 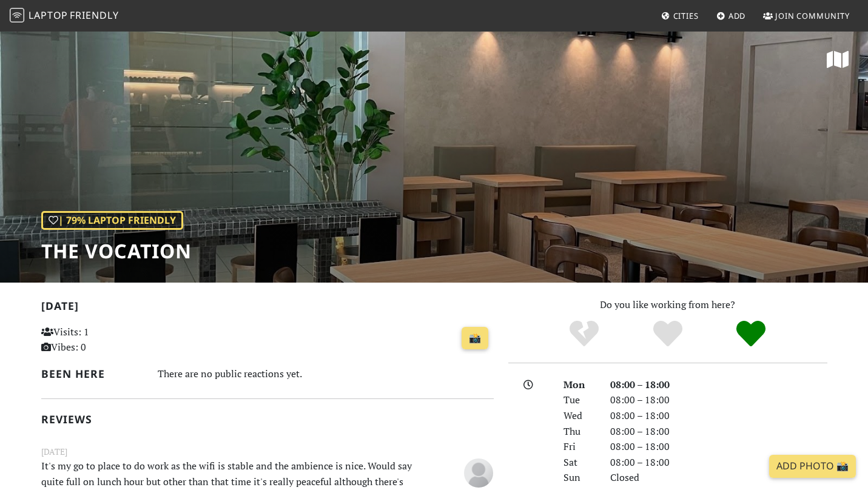 I want to click on span: Cities, so click(x=686, y=16).